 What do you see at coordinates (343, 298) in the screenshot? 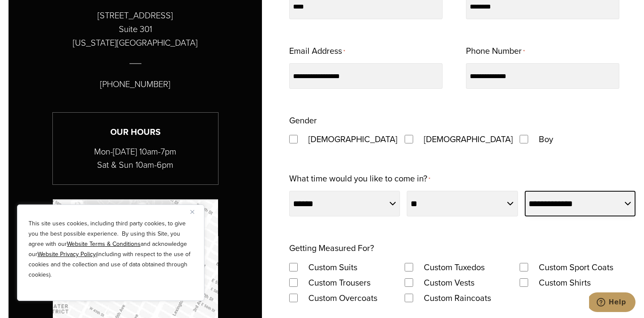
I see `label: Custom Overcoats` at bounding box center [343, 298].